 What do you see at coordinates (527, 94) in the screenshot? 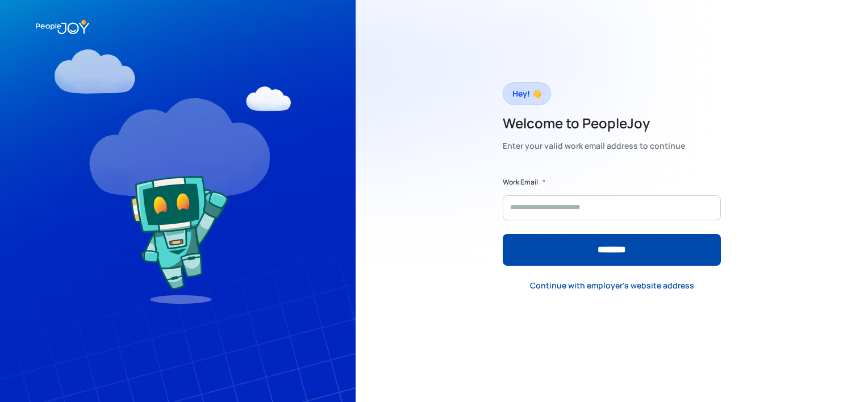
I see `div: Hey! 👋` at bounding box center [527, 94].